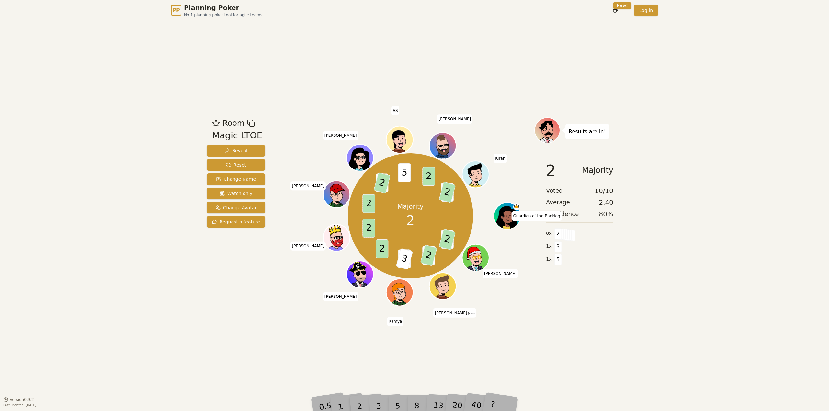 This screenshot has width=829, height=411. Describe the element at coordinates (622, 6) in the screenshot. I see `div: New!` at that location.